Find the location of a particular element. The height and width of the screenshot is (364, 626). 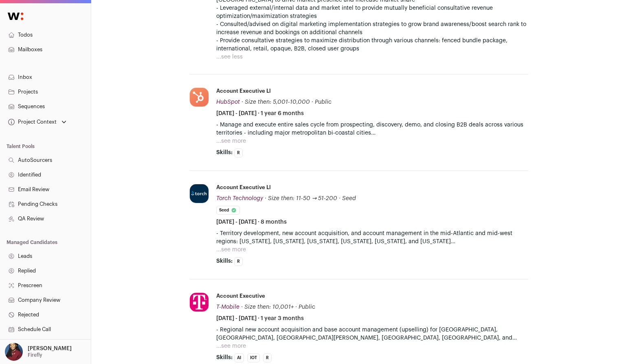

div: Account Executive is located at coordinates (241, 296).